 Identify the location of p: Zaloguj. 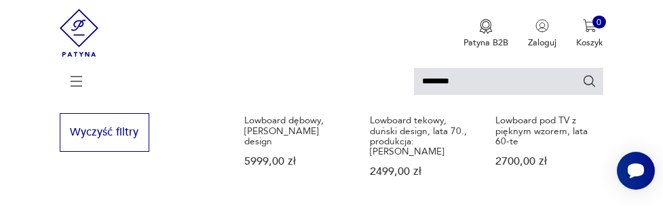
(542, 43).